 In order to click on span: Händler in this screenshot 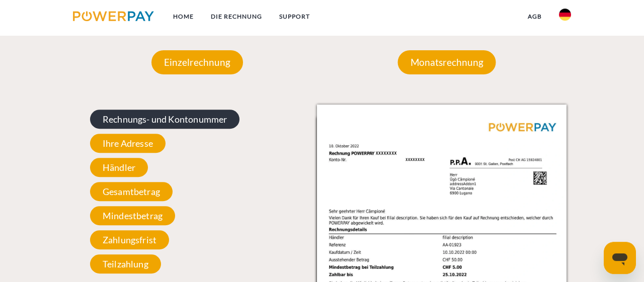, I will do `click(118, 168)`.